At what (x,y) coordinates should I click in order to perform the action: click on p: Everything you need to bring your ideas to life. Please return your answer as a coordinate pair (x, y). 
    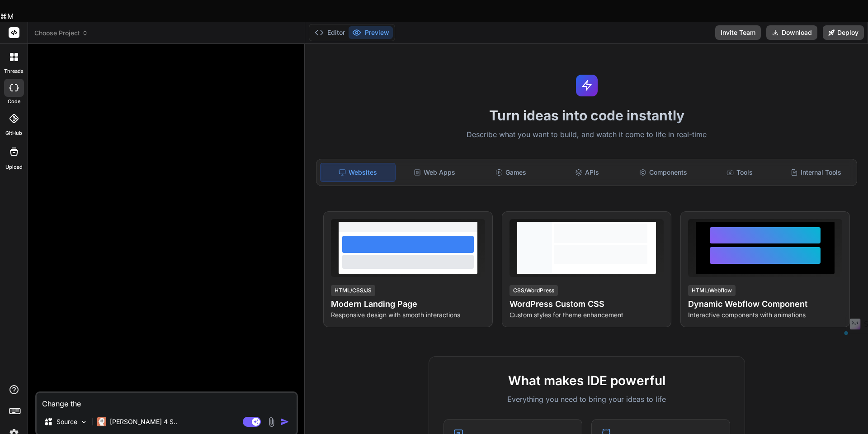
    Looking at the image, I should click on (587, 399).